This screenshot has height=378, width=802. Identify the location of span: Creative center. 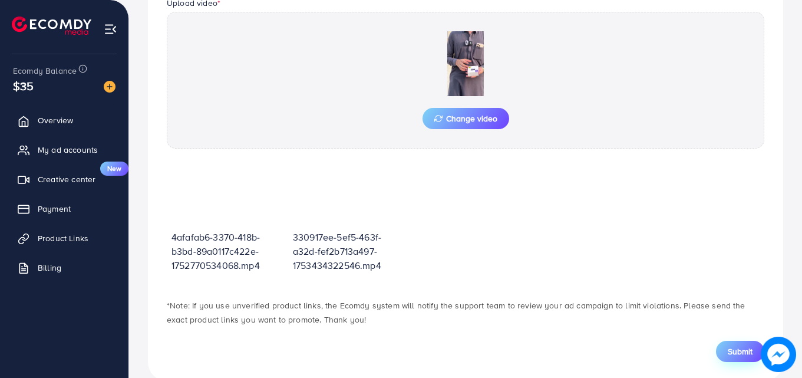
(67, 179).